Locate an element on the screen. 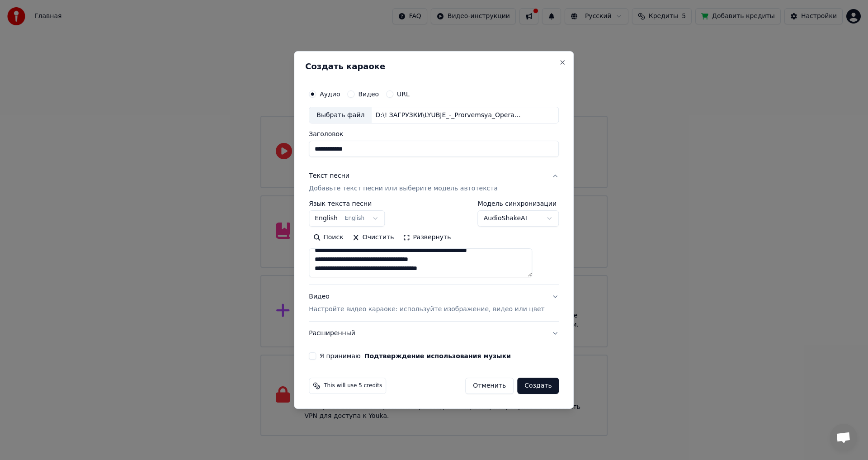 The image size is (868, 460). button: Отменить is located at coordinates (489, 385).